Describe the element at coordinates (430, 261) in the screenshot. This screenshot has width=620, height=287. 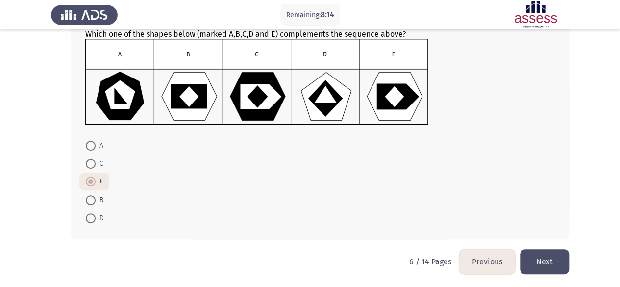
I see `p: 6 / 14 Pages` at that location.